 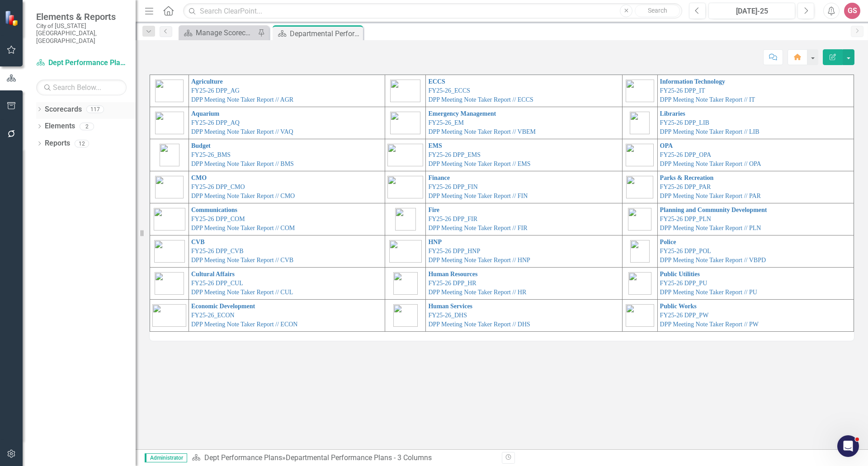 I want to click on a: FY25-26 DPP_AQ, so click(x=215, y=123).